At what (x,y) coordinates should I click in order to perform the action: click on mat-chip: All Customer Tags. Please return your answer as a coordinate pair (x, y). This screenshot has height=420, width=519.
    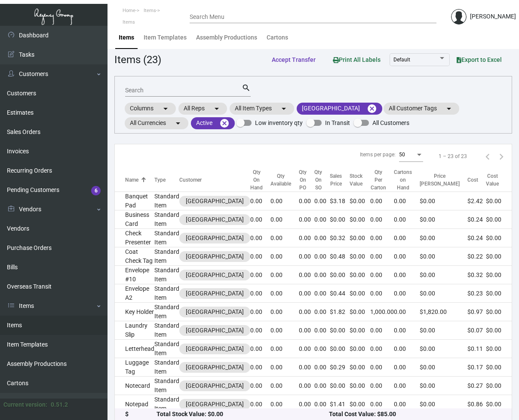
    Looking at the image, I should click on (421, 109).